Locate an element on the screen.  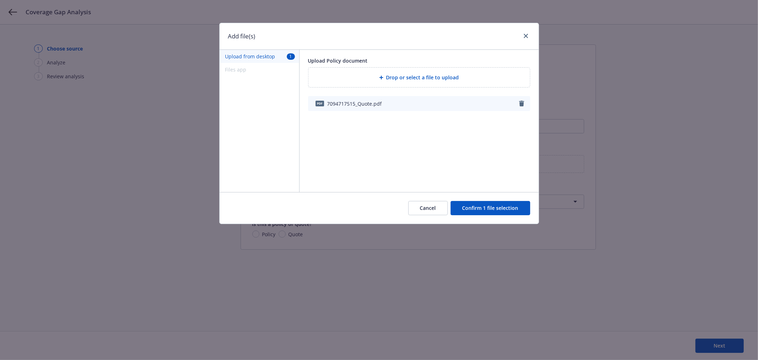
span: 7094717515_Quote.pdf is located at coordinates (355, 103).